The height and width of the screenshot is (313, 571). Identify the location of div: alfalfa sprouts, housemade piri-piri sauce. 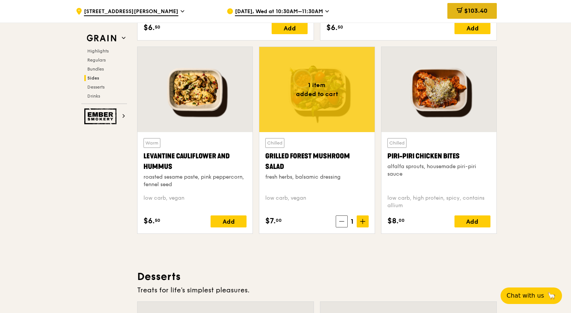
(439, 170).